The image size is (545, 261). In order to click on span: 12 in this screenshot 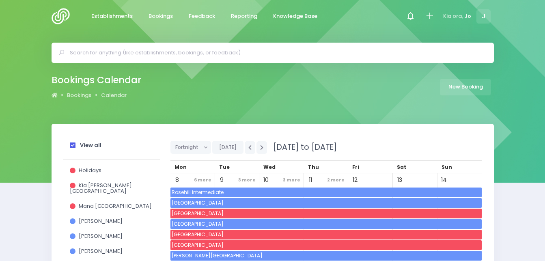, I will do `click(355, 180)`.